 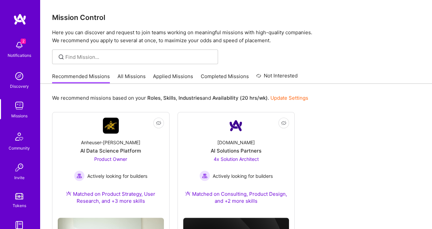 I want to click on p: Here you can discover and request to join teams working on meaningful missions with high-quality ..., so click(x=236, y=37).